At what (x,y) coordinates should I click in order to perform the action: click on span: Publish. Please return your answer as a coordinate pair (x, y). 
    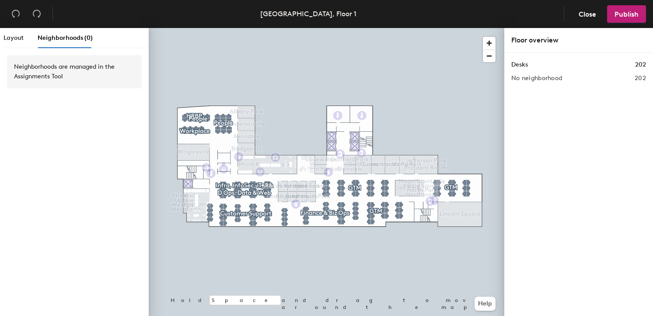
    Looking at the image, I should click on (626, 14).